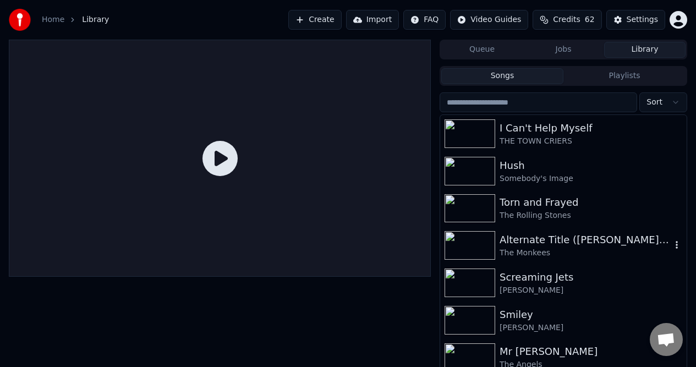 The width and height of the screenshot is (696, 367). What do you see at coordinates (502, 76) in the screenshot?
I see `button: Songs` at bounding box center [502, 76].